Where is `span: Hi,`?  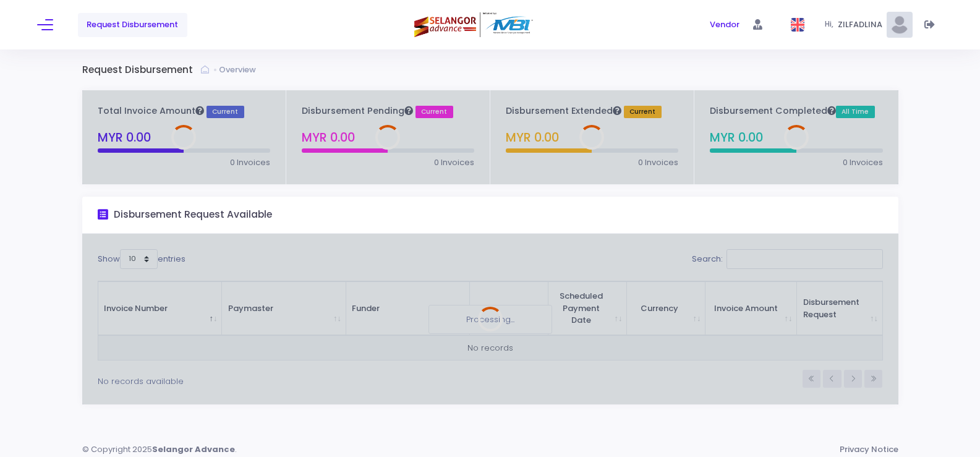 span: Hi, is located at coordinates (831, 24).